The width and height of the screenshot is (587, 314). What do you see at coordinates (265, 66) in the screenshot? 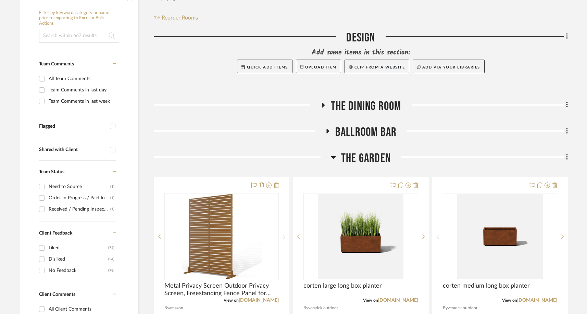
I see `button: Quick Add Items` at bounding box center [265, 66].